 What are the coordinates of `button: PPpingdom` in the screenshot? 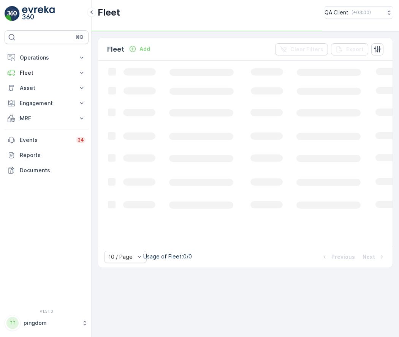 It's located at (46, 323).